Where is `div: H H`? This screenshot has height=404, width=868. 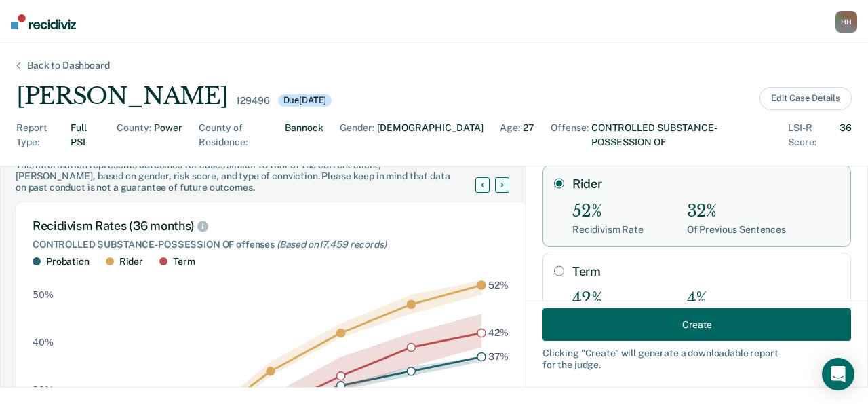 div: H H is located at coordinates (846, 22).